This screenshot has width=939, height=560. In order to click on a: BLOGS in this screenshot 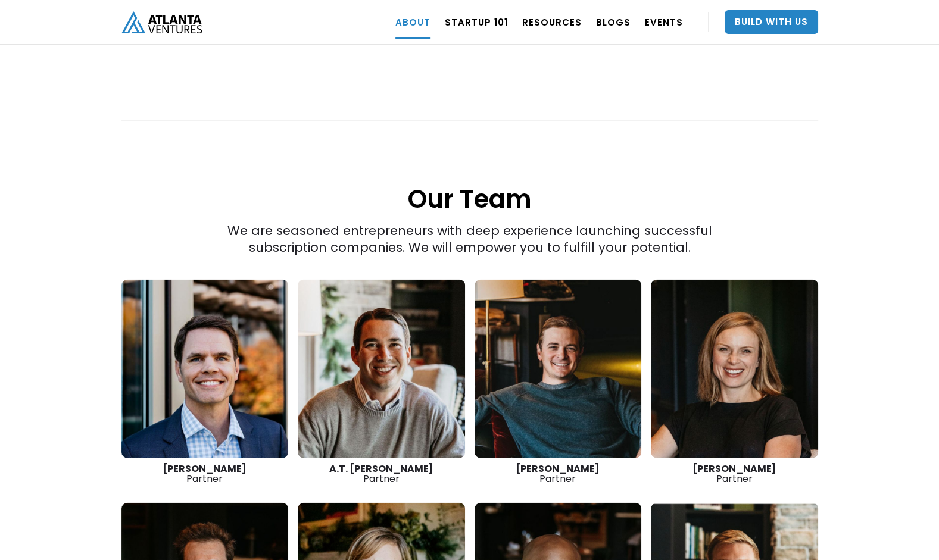, I will do `click(613, 22)`.